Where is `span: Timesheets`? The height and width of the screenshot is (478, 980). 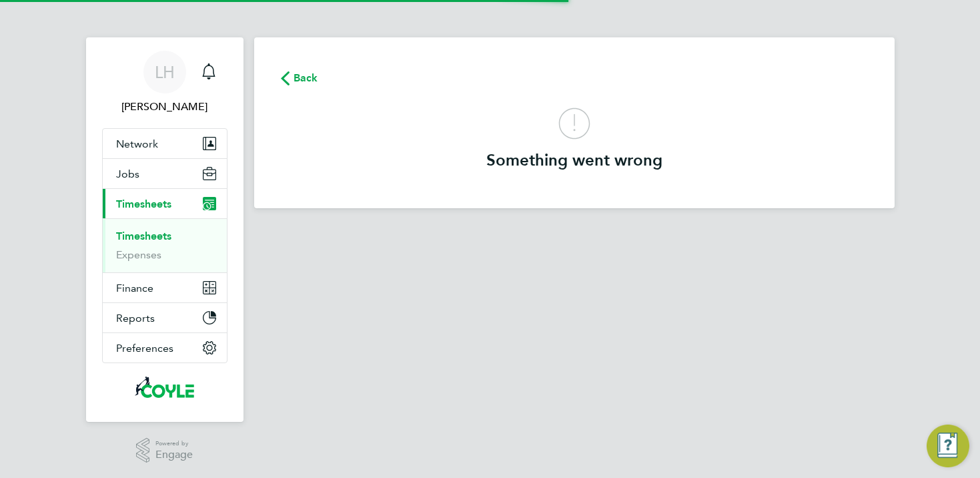 span: Timesheets is located at coordinates (143, 204).